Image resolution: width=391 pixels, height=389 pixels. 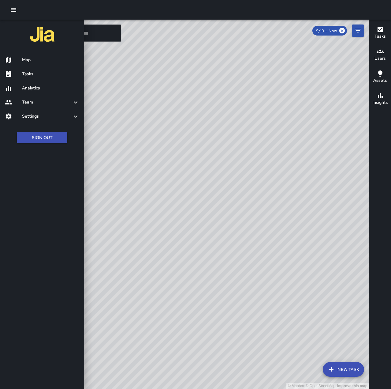 What do you see at coordinates (380, 59) in the screenshot?
I see `h6: Users` at bounding box center [380, 59].